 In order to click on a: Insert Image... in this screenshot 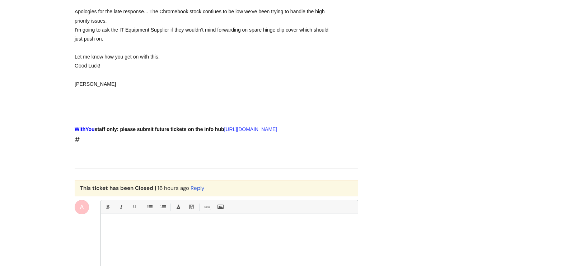, I will do `click(220, 207)`.